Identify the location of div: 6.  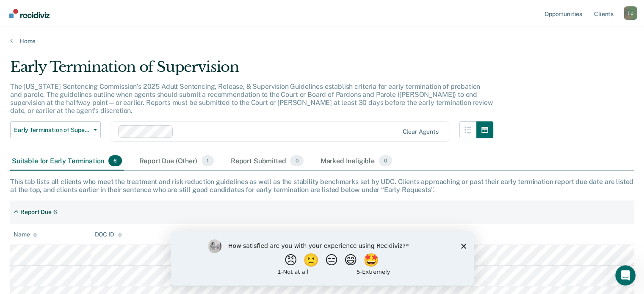
(55, 212).